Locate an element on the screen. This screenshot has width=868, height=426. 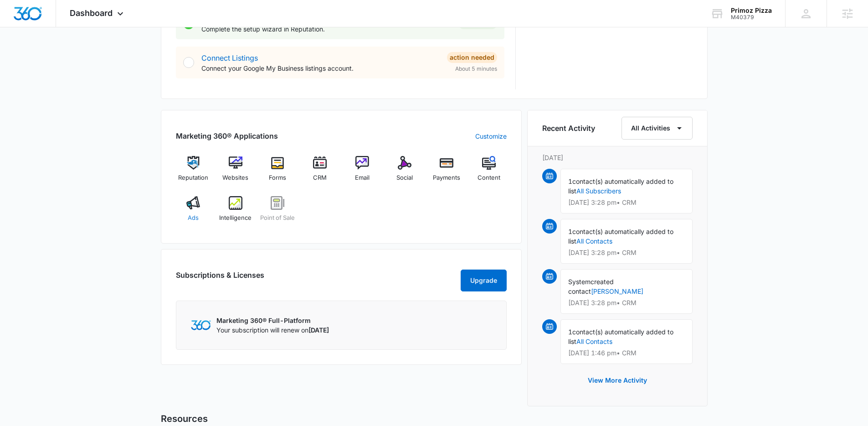
span: Email is located at coordinates (362, 178).